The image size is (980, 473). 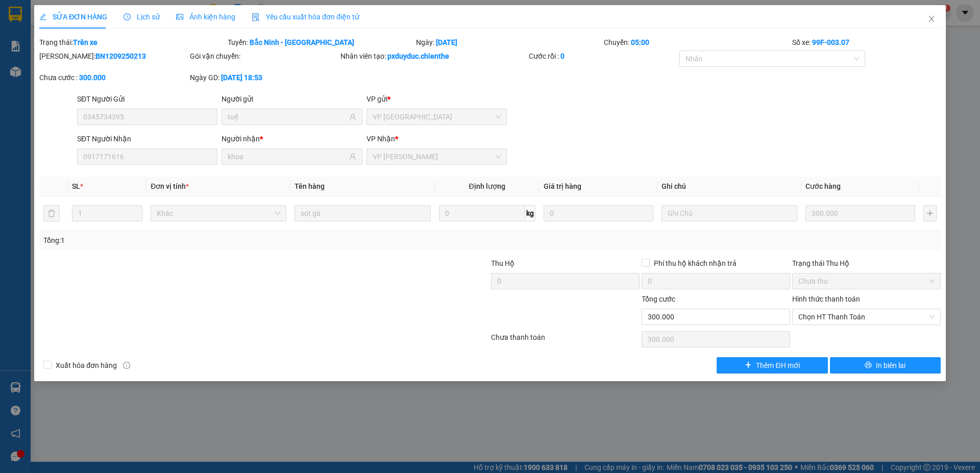 I want to click on span: Khác, so click(x=219, y=214).